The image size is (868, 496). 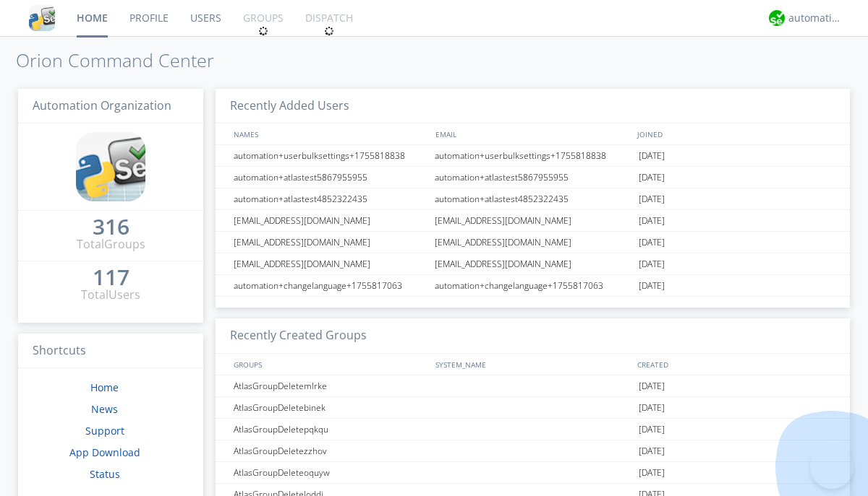 I want to click on a: Home, so click(x=105, y=388).